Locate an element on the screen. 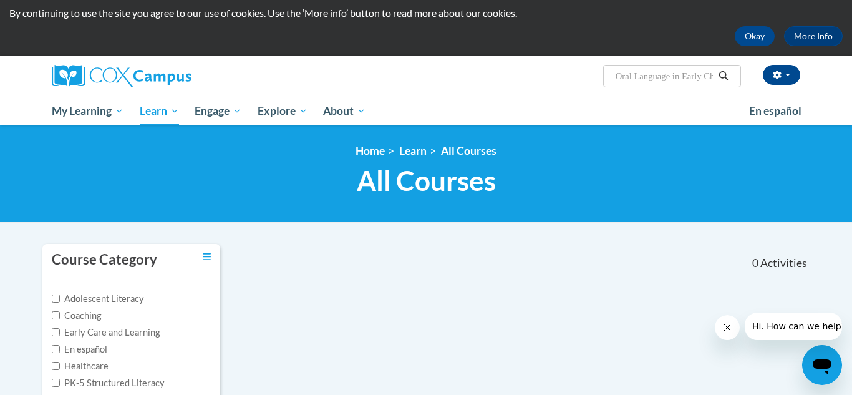 The height and width of the screenshot is (395, 852). p: By continuing to use the site you agree to our use of cookies. Use the ‘More info’ button to read... is located at coordinates (426, 13).